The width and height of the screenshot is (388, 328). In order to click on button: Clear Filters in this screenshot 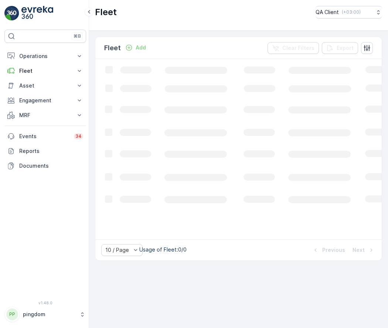, I will do `click(293, 48)`.